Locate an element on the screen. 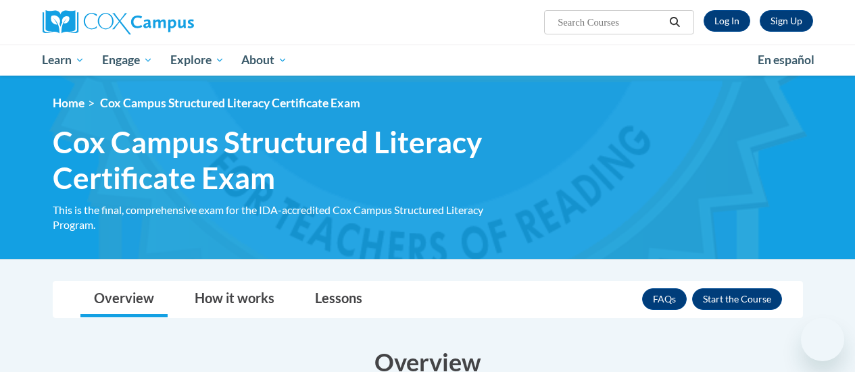 This screenshot has width=855, height=372. div: Main menu is located at coordinates (428, 60).